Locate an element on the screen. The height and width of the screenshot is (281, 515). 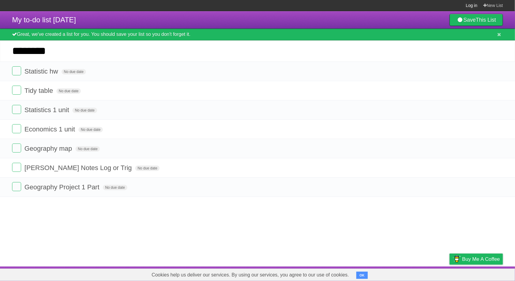
a: Terms is located at coordinates (428, 274).